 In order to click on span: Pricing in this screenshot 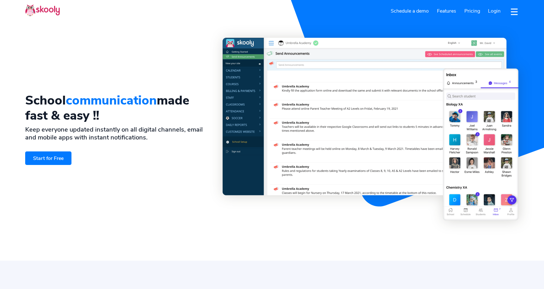, I will do `click(472, 11)`.